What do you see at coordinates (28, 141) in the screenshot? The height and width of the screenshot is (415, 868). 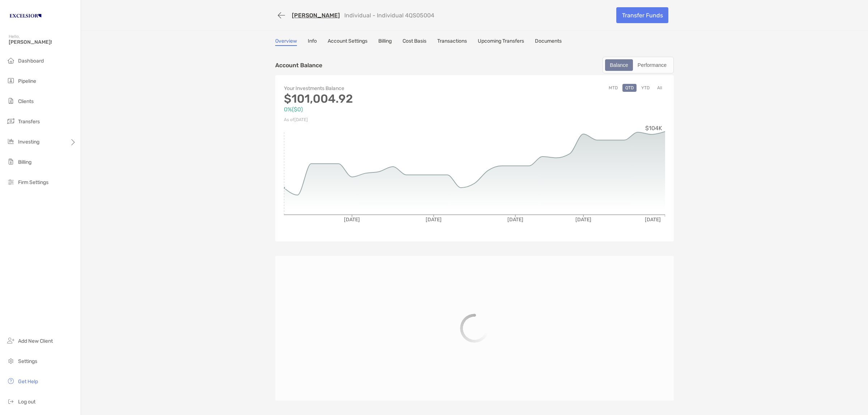 I see `span: Investing` at bounding box center [28, 141].